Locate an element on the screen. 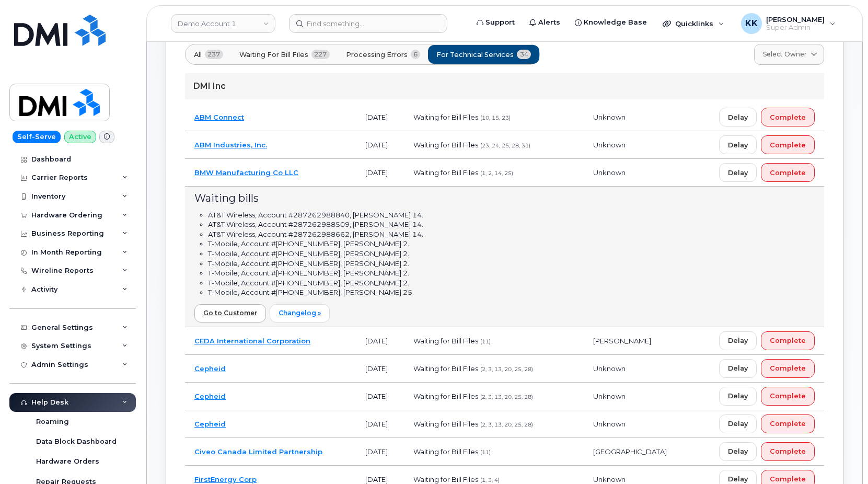  span: (11) is located at coordinates (485, 341).